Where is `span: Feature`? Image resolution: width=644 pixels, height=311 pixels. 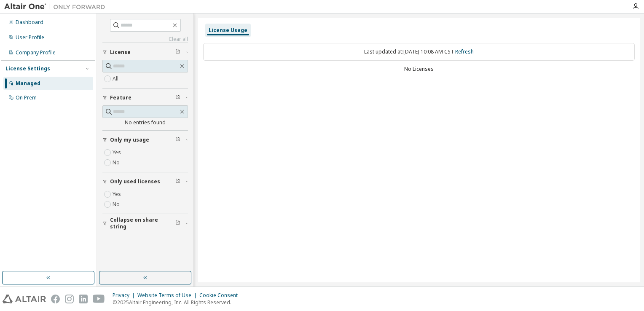
span: Feature is located at coordinates (121, 98).